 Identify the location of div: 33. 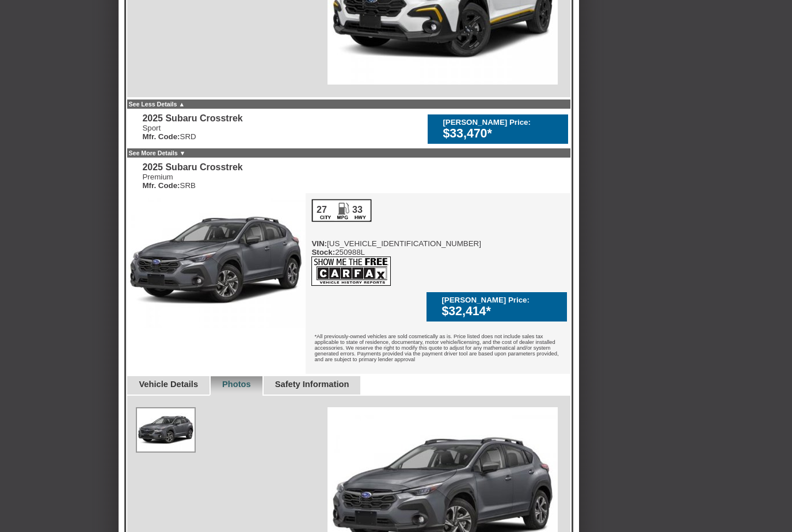
(357, 211).